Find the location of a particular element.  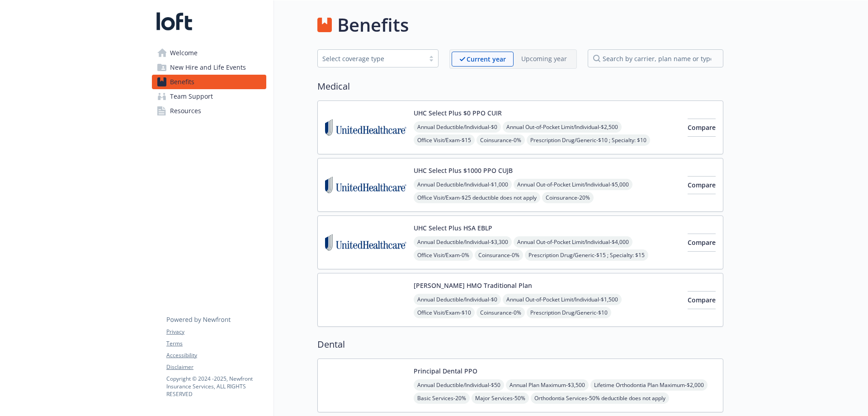

span: Annual Out-of-Pocket Limit/Individual - $1,500 is located at coordinates (562, 299).